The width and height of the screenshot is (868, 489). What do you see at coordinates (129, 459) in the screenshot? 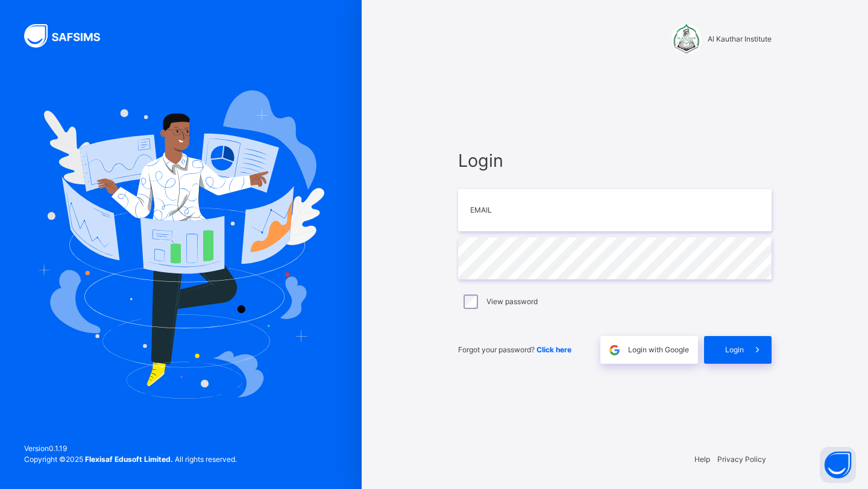
I see `strong: Flexisaf Edusoft Limited.` at bounding box center [129, 459].